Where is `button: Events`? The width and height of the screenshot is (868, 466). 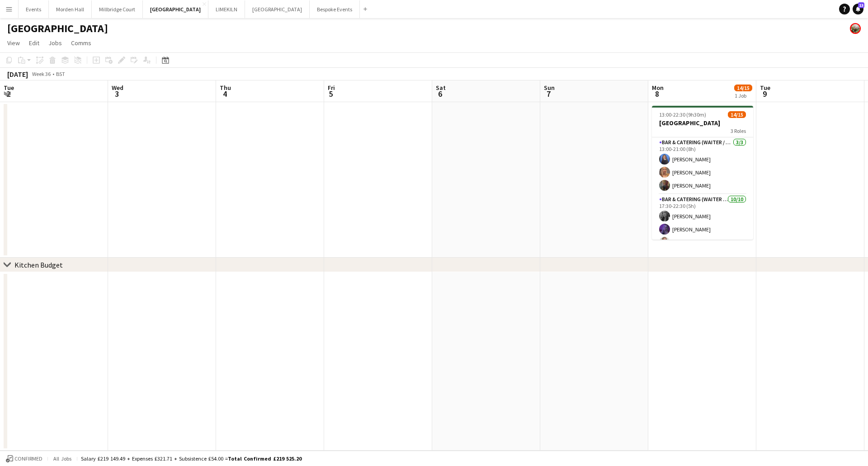 button: Events is located at coordinates (34, 9).